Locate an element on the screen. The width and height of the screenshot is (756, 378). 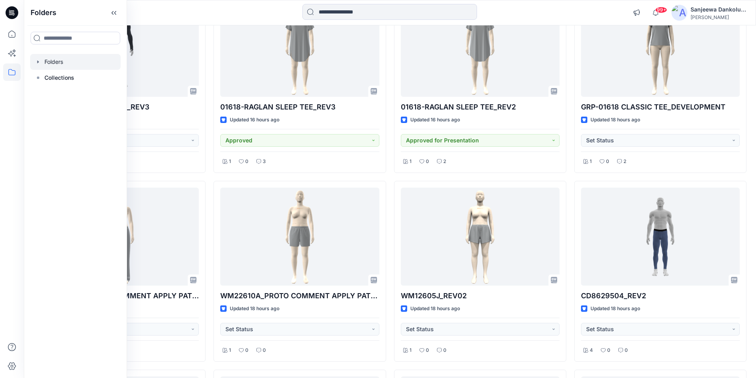
p: Collections is located at coordinates (59, 78).